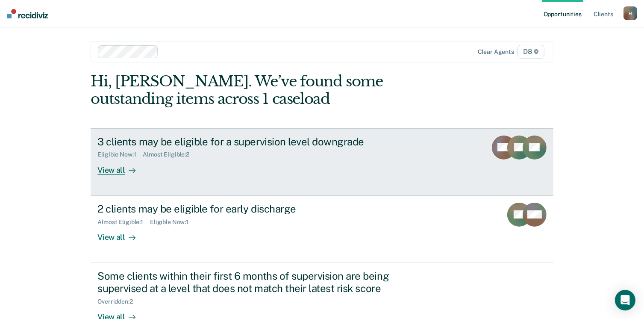 The height and width of the screenshot is (319, 644). I want to click on div: Clear agents, so click(496, 52).